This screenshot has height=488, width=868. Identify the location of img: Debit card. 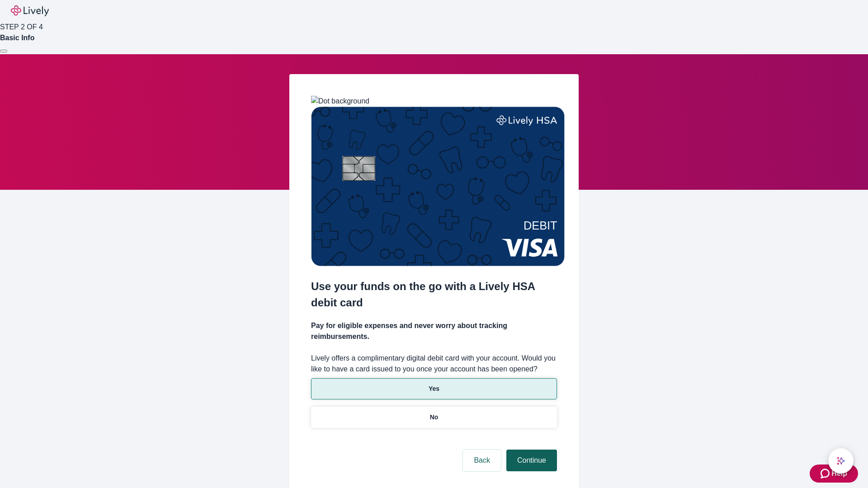
(438, 186).